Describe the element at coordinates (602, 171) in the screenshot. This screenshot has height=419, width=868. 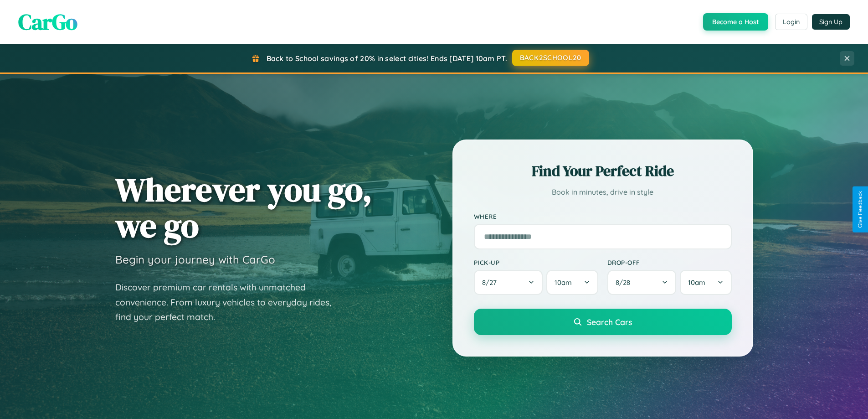
I see `h2: Find Your Perfect Ride` at that location.